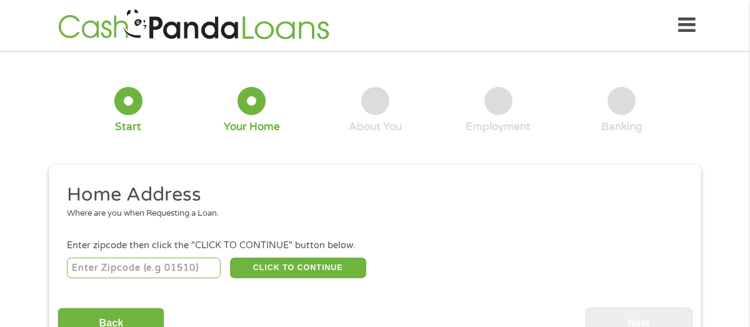 This screenshot has width=750, height=327. What do you see at coordinates (144, 268) in the screenshot?
I see `input: Enter Zipcode (e.g 01510)` at bounding box center [144, 268].